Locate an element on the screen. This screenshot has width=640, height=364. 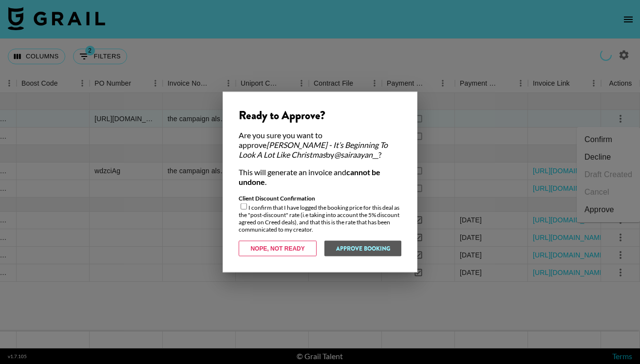
em: @ sairaayan__ is located at coordinates (356, 154).